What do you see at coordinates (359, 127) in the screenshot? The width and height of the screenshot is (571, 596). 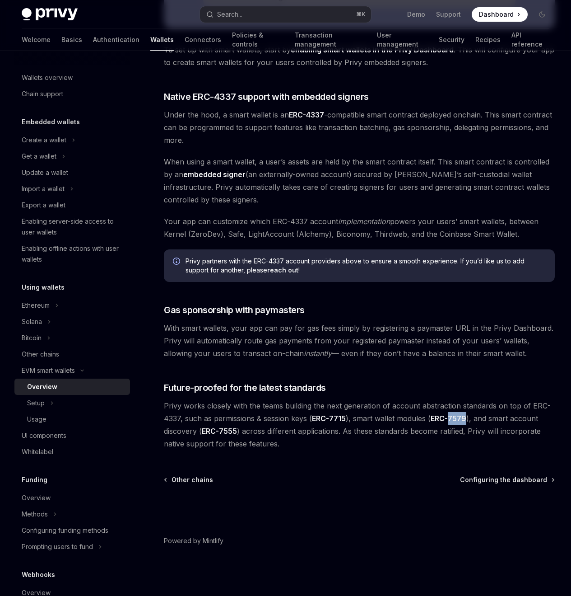 I see `span: Under the hood, a smart wallet is an -compatible smart contract deployed onchain. This smart cont...` at bounding box center [359, 127].